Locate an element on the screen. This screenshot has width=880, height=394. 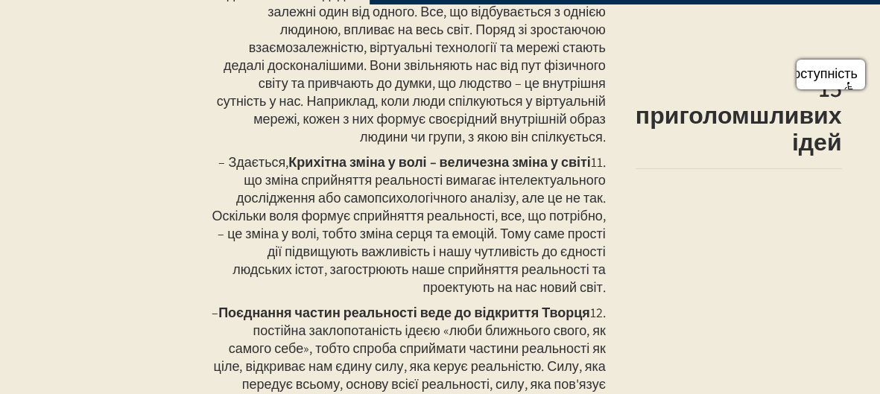
font: доступність is located at coordinates (821, 74).